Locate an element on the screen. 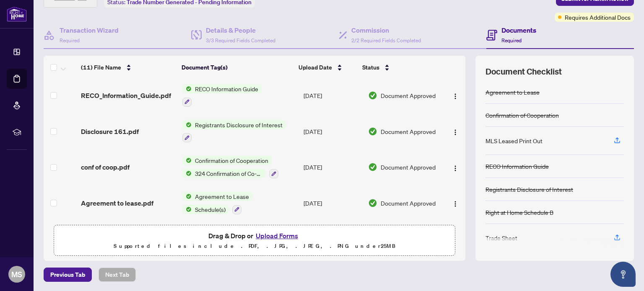  button: Status IconRECO Information Guide is located at coordinates (222, 96).